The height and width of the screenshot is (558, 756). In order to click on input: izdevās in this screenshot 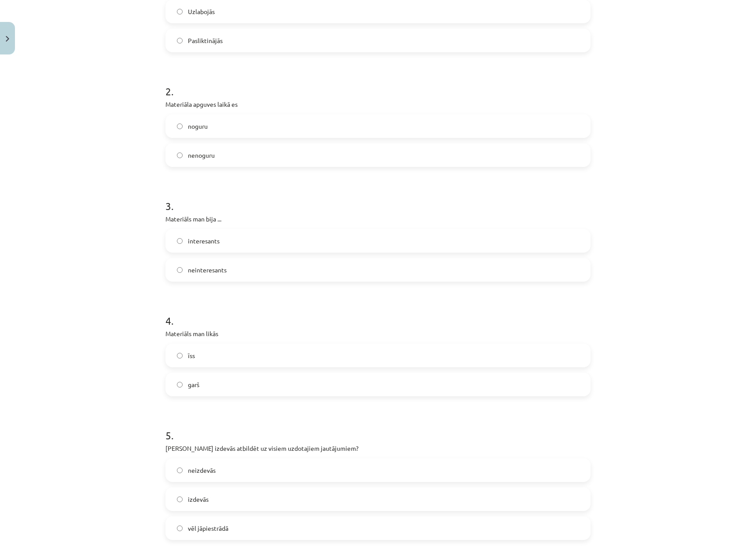, I will do `click(179, 499)`.